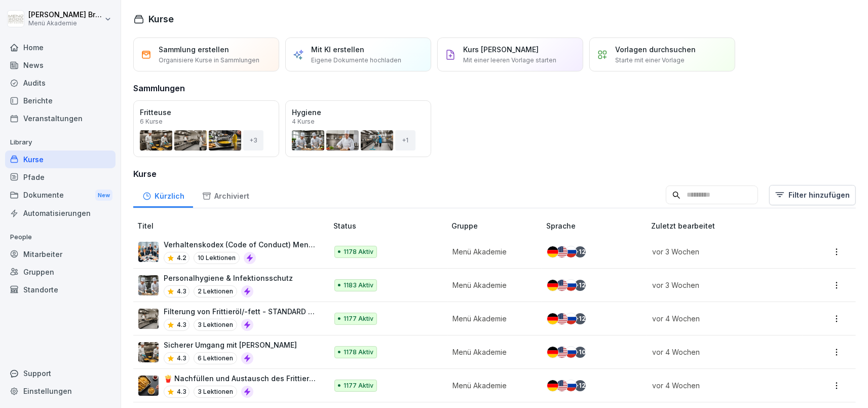 This screenshot has width=868, height=408. Describe the element at coordinates (60, 195) in the screenshot. I see `a: DokumenteNew` at that location.